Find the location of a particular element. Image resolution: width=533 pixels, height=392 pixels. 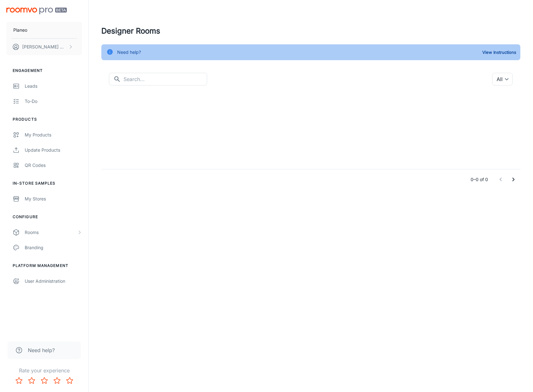

div: My Products is located at coordinates (53, 135).